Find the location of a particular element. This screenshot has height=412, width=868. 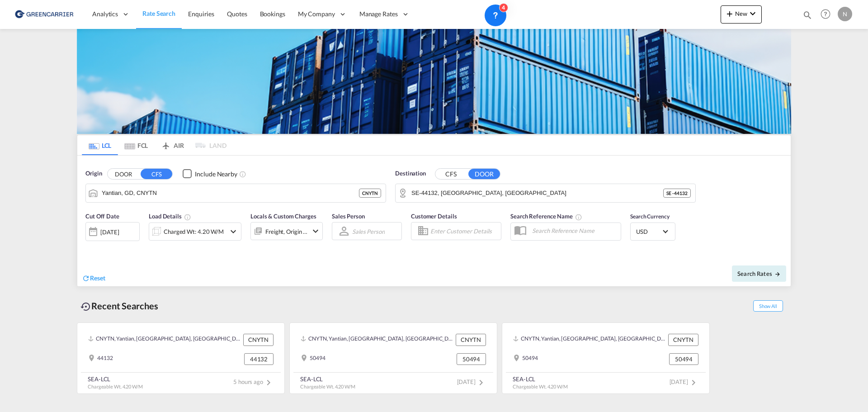

span: Origin is located at coordinates (94, 174).